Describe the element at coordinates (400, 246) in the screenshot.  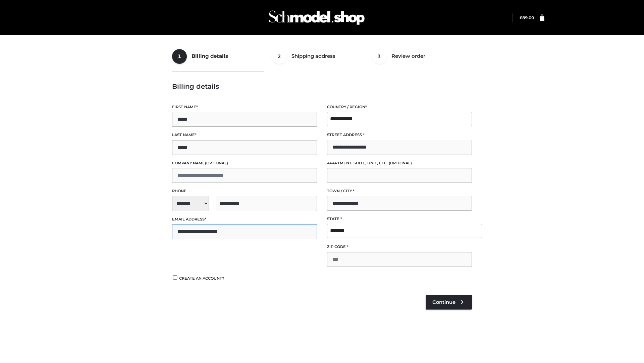
I see `label: ZIP Code` at that location.